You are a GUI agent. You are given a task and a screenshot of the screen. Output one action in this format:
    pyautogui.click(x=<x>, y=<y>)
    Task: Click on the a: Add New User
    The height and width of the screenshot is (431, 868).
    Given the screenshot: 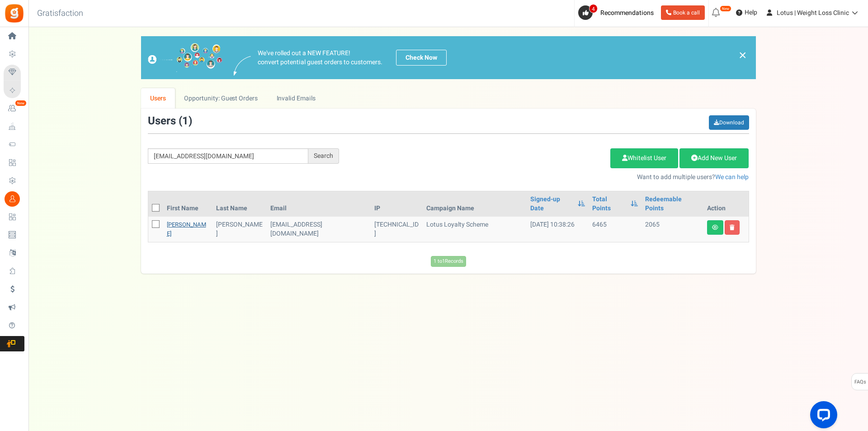 What is the action you would take?
    pyautogui.click(x=713, y=158)
    